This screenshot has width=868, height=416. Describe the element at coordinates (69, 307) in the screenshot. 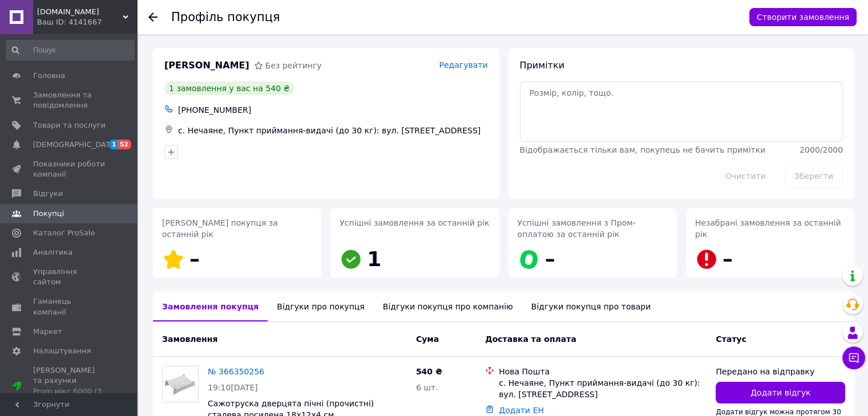

I see `span: Гаманець компанії` at that location.